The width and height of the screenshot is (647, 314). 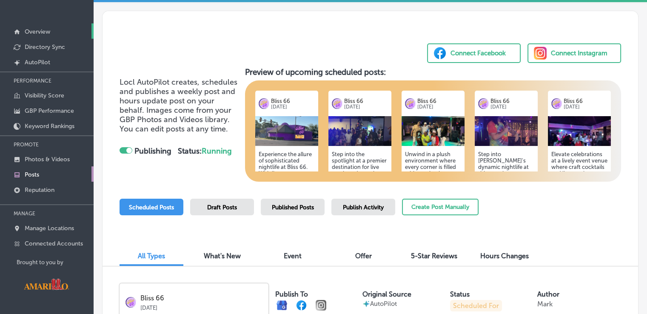 What do you see at coordinates (360, 131) in the screenshot?
I see `img: 52f48e16-f1c4-4099-bb13-9677c719d4f7IMG_7641.jpg` at bounding box center [360, 131].